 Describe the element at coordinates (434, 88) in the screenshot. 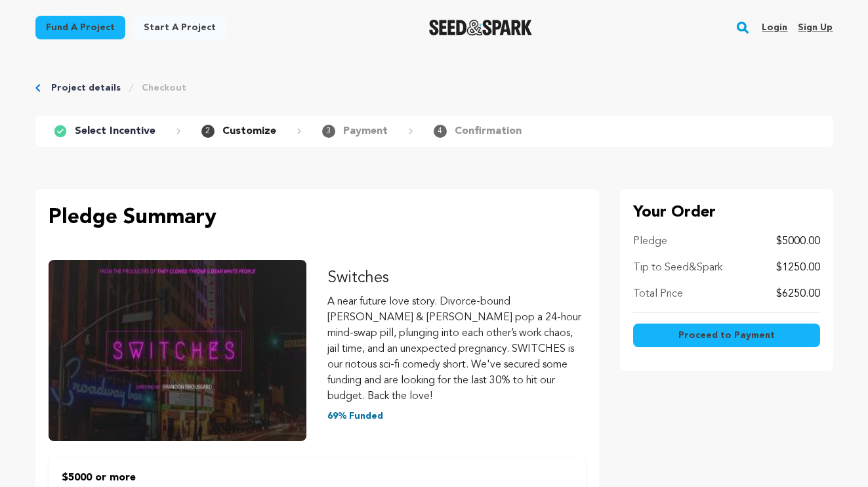

I see `div: Breadcrumb` at that location.